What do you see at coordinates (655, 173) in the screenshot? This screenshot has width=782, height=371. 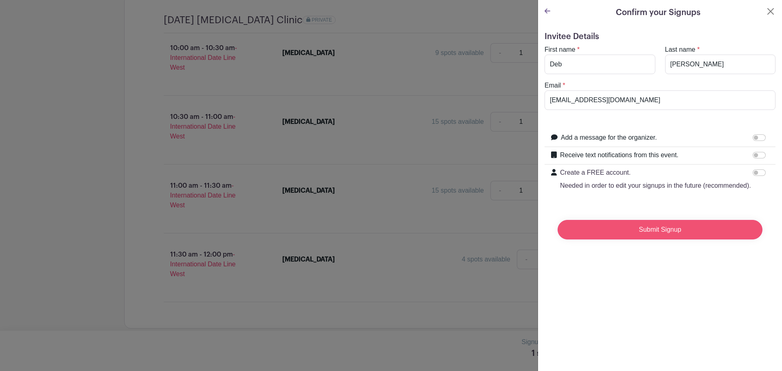 I see `p: Create a FREE account.` at bounding box center [655, 173].